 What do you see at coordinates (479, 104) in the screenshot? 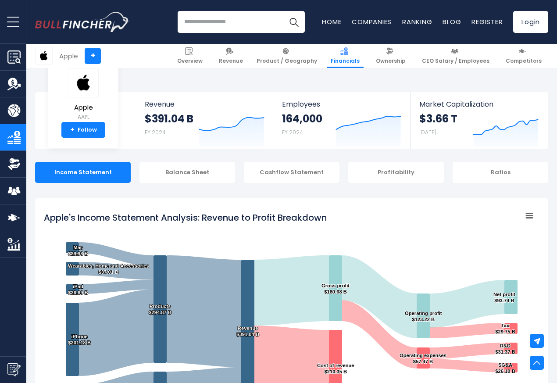
I see `span: Market Capitalization` at bounding box center [479, 104].